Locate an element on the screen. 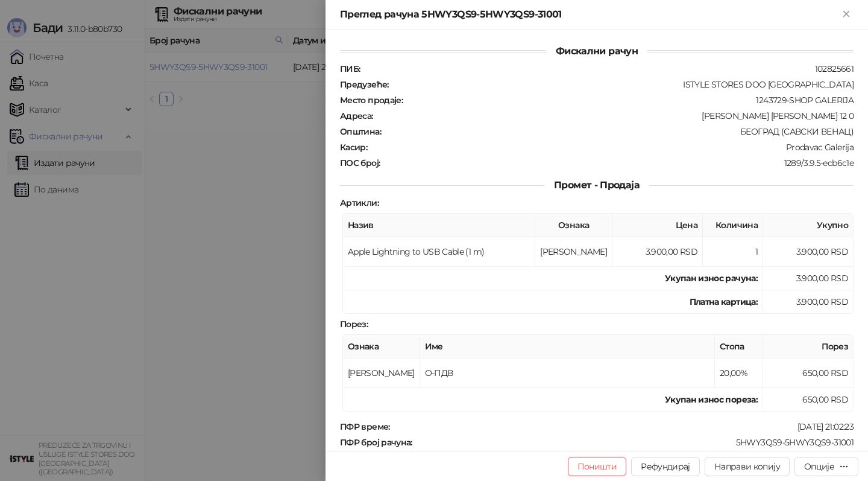  strong: Платна картица : is located at coordinates (724, 302).